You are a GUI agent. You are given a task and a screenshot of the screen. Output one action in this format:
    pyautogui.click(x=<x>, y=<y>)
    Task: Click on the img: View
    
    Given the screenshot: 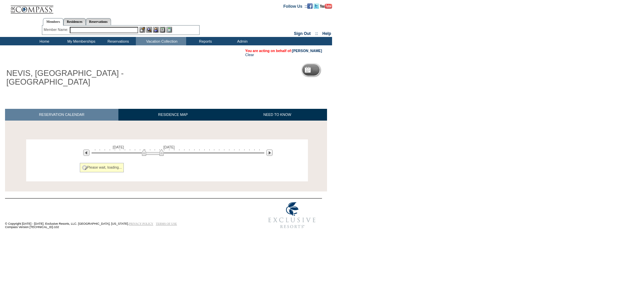 What is the action you would take?
    pyautogui.click(x=149, y=29)
    